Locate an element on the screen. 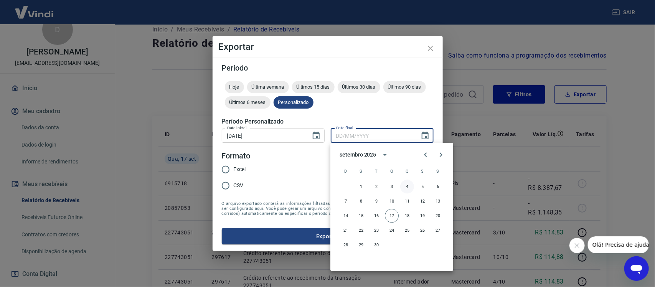  div: Personalizado is located at coordinates (294, 102).